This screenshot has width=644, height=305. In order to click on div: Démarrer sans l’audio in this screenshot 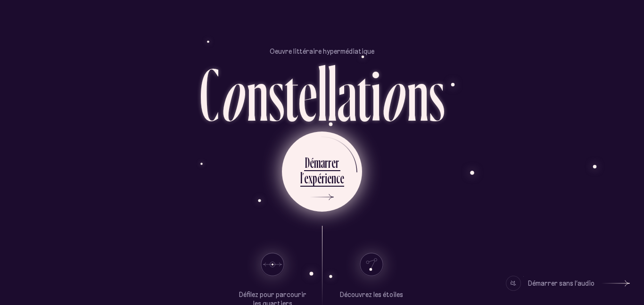, I will do `click(561, 283)`.